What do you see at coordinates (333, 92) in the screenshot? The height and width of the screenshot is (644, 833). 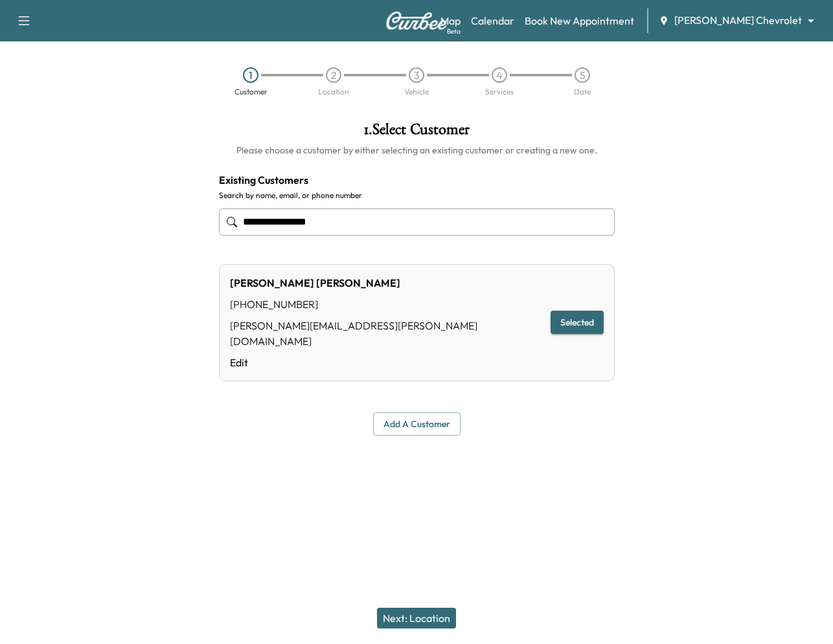 I see `div: Location` at bounding box center [333, 92].